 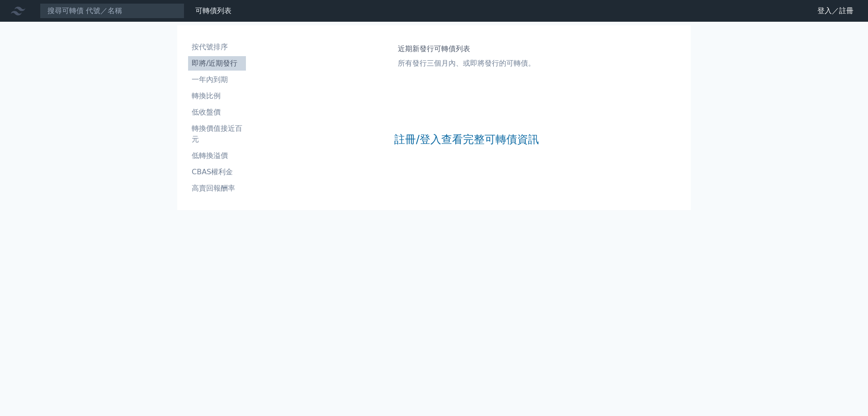 I want to click on a: 註冊/登入查看完整可轉債資訊, so click(x=467, y=139).